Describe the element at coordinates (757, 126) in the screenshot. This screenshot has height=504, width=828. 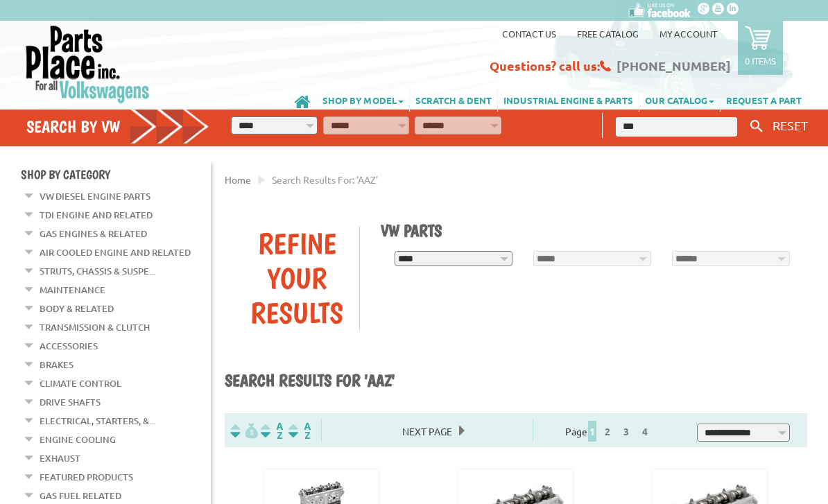
I see `button: Keyword Search` at that location.